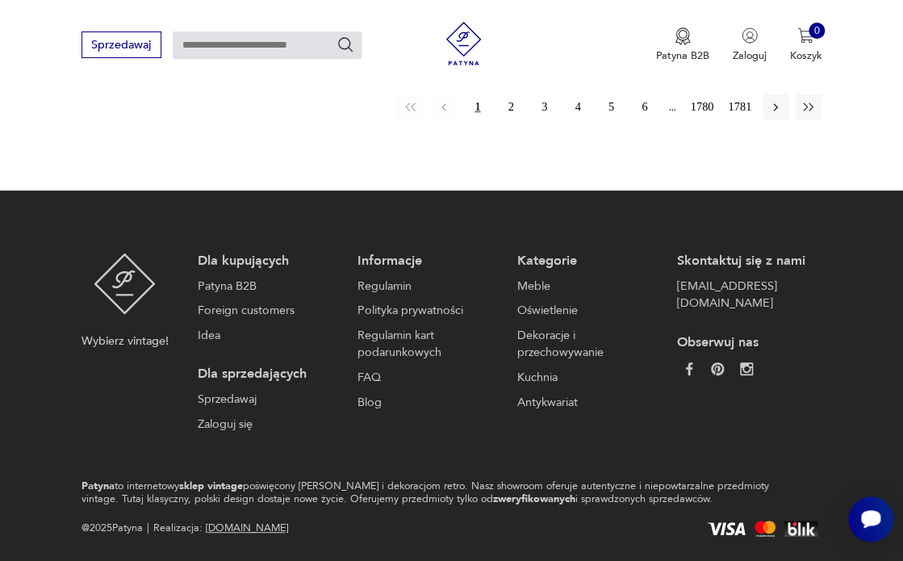  What do you see at coordinates (266, 374) in the screenshot?
I see `p: Dla sprzedających` at bounding box center [266, 374].